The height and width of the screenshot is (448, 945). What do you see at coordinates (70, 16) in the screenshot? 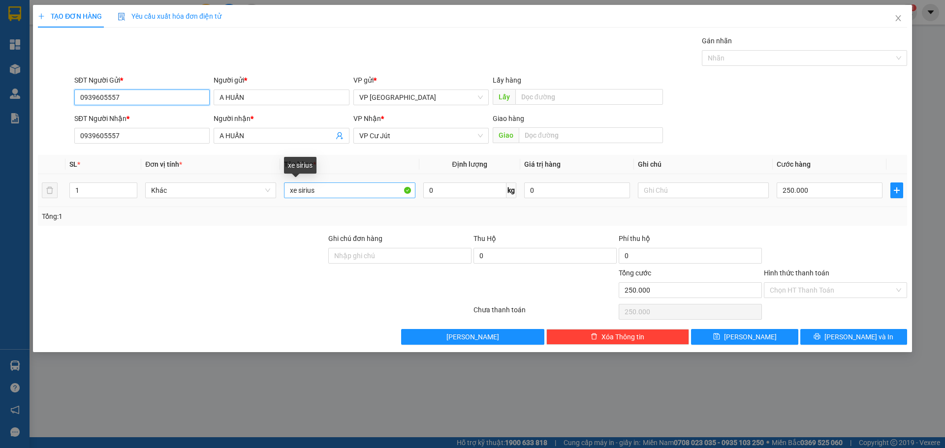
I see `span: TẠO ĐƠN HÀNG` at bounding box center [70, 16].